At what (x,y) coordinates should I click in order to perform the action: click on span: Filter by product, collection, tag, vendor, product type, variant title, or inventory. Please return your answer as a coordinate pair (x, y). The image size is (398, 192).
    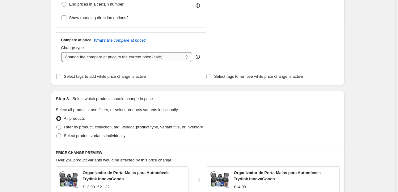
    Looking at the image, I should click on (133, 127).